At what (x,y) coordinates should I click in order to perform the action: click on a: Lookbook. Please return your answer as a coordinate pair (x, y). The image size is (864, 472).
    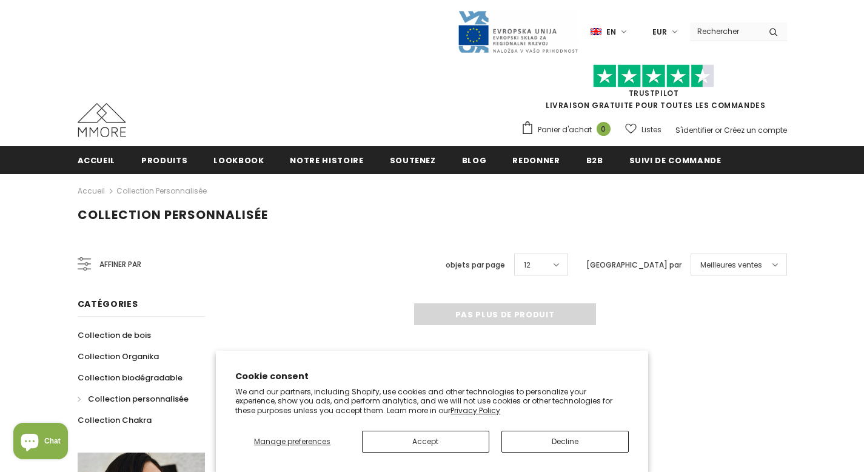
    Looking at the image, I should click on (238, 159).